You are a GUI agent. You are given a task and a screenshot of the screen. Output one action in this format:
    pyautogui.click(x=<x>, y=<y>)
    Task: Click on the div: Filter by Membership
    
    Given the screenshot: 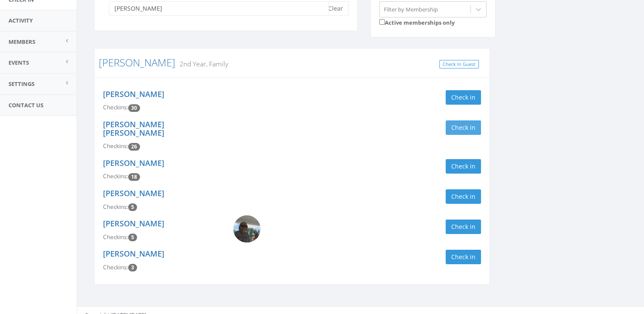 What is the action you would take?
    pyautogui.click(x=411, y=9)
    